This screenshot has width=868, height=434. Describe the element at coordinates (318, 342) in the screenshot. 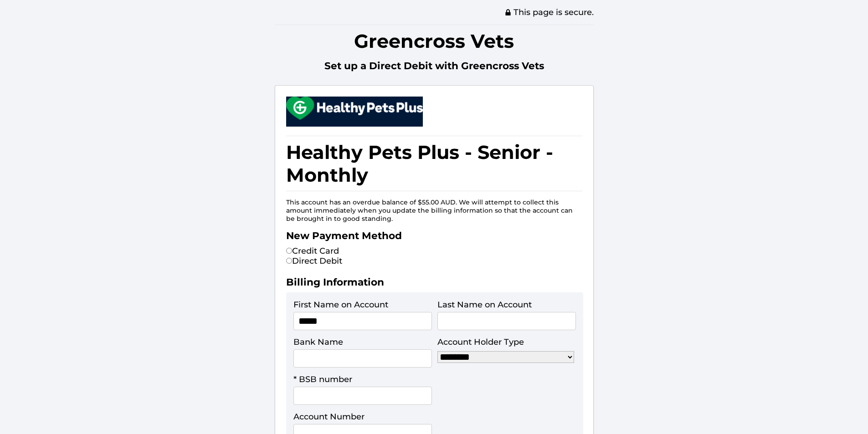

I see `label: Bank Name` at that location.